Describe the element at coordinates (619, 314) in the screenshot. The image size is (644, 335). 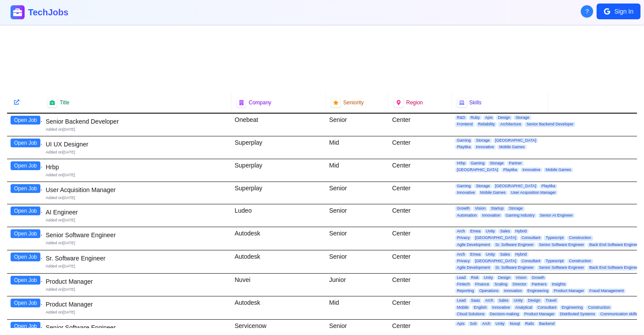
I see `span: Communication skills` at that location.